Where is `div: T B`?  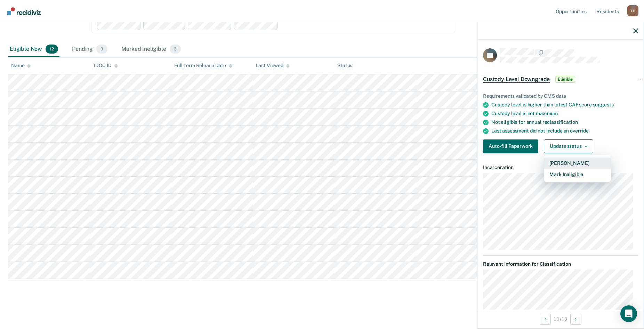
div: T B is located at coordinates (633, 11).